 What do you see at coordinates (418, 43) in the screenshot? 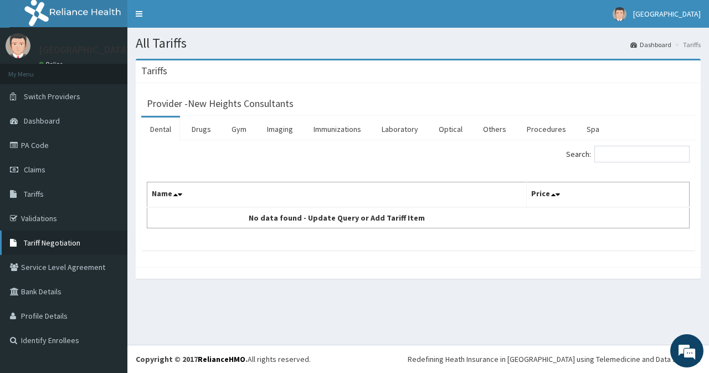
I see `h1: All Tariffs` at bounding box center [418, 43].